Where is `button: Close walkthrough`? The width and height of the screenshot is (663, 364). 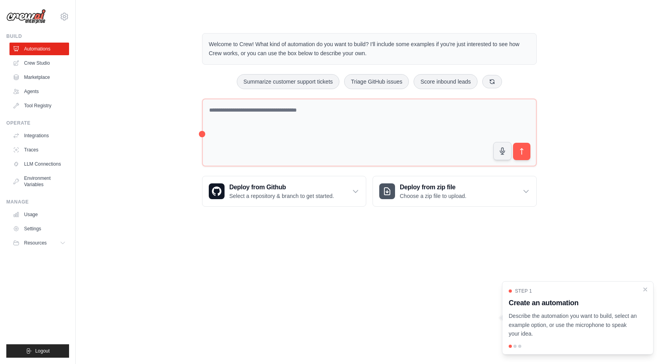 button: Close walkthrough is located at coordinates (645, 290).